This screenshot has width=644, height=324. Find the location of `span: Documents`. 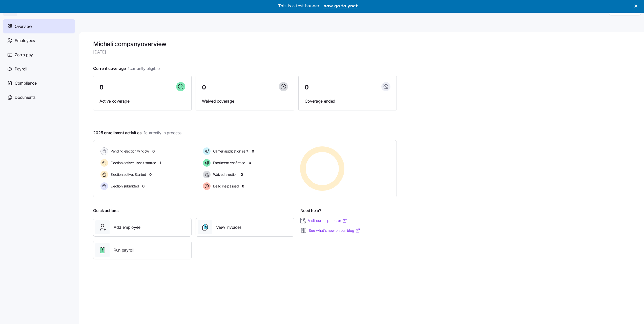

span: Documents is located at coordinates (25, 97).